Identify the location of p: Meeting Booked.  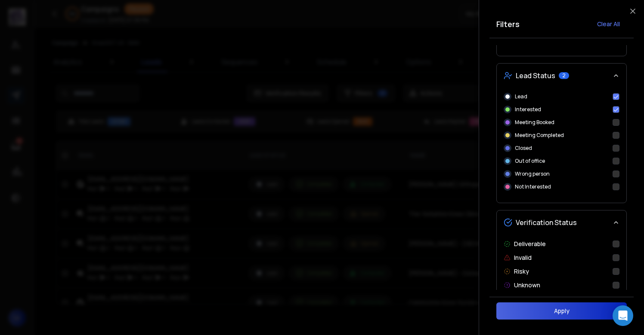
(535, 123).